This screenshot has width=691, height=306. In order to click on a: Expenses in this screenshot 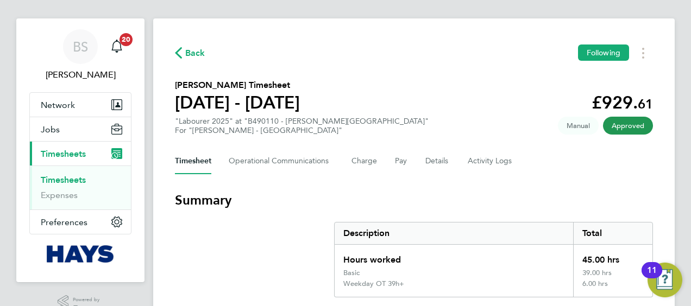, I will do `click(59, 195)`.